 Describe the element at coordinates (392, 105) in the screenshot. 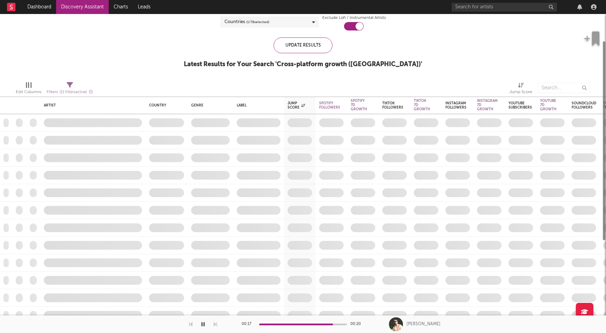

I see `div: Tiktok Followers` at that location.